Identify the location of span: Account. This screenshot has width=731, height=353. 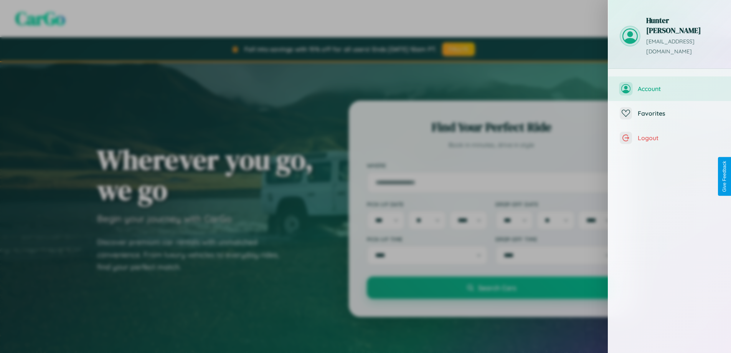
(678, 89).